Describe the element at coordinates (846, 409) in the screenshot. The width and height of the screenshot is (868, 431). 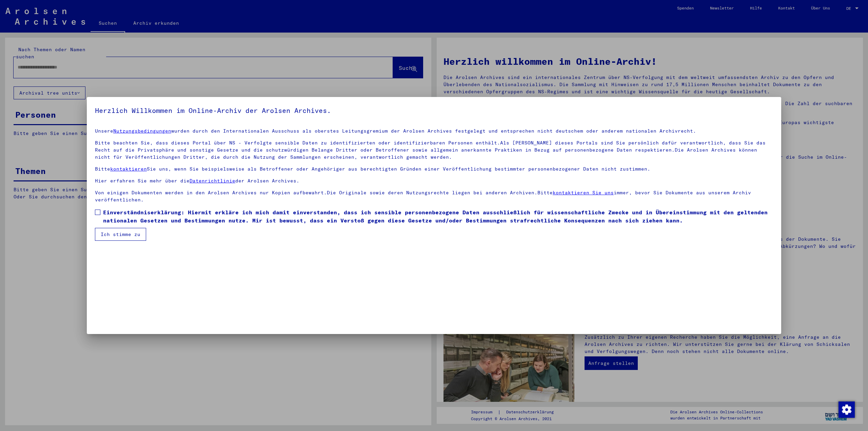
I see `div: Zustimmung ändern` at that location.